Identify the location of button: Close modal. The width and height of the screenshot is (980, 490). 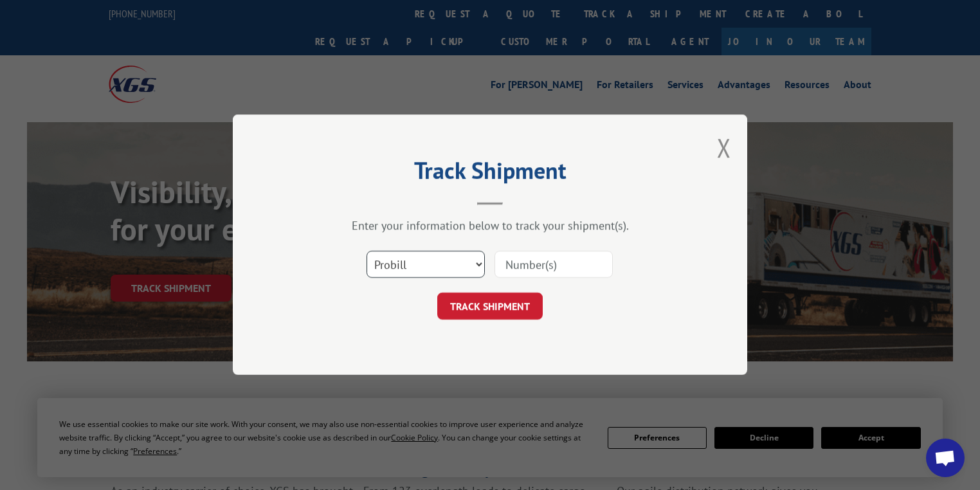
(724, 147).